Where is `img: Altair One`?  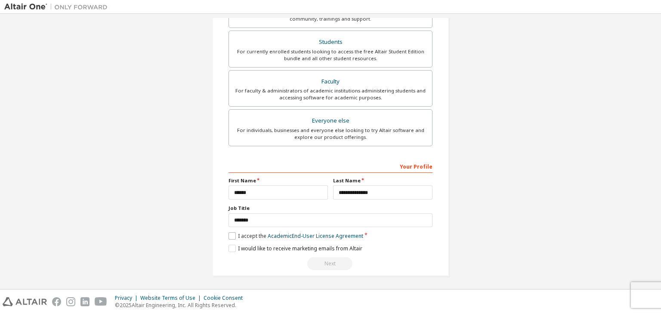 img: Altair One is located at coordinates (58, 7).